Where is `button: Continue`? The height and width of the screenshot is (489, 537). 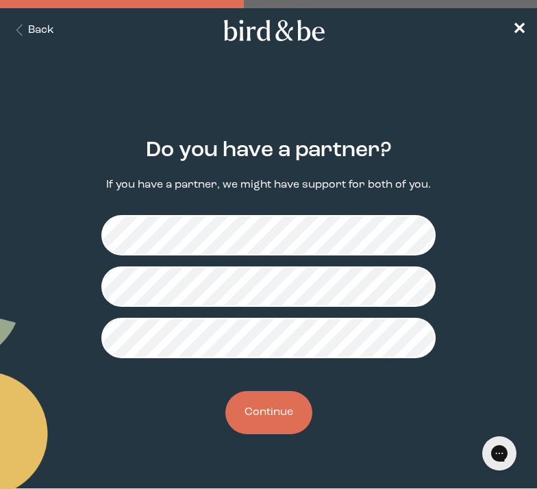 button: Continue is located at coordinates (269, 413).